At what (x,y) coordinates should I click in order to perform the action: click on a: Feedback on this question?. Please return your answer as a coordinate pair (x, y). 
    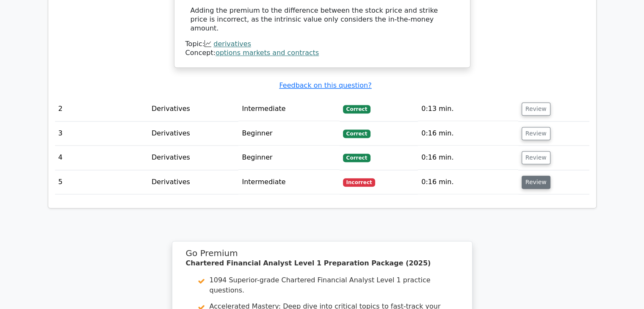
    Looking at the image, I should click on (325, 85).